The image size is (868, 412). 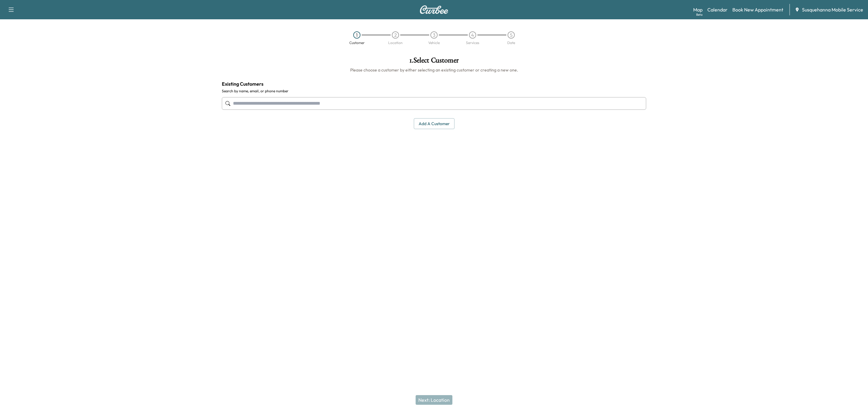 I want to click on h4: Existing Customers, so click(x=434, y=84).